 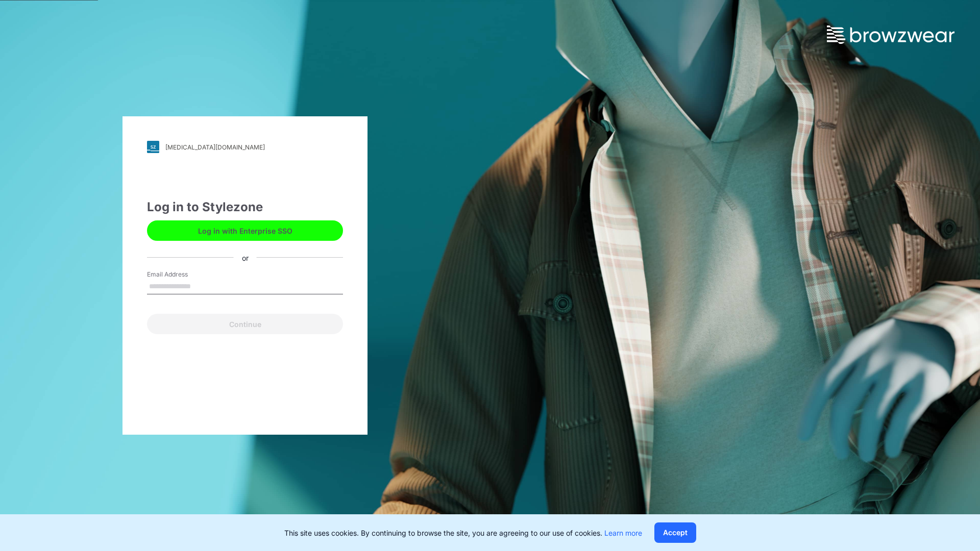 I want to click on div: Log in to Stylezone, so click(x=245, y=207).